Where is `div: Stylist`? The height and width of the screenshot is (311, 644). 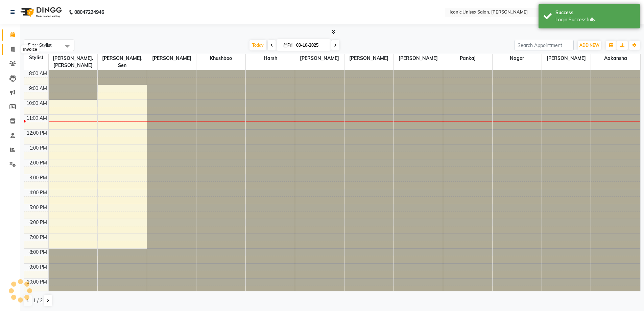 div: Stylist is located at coordinates (36, 58).